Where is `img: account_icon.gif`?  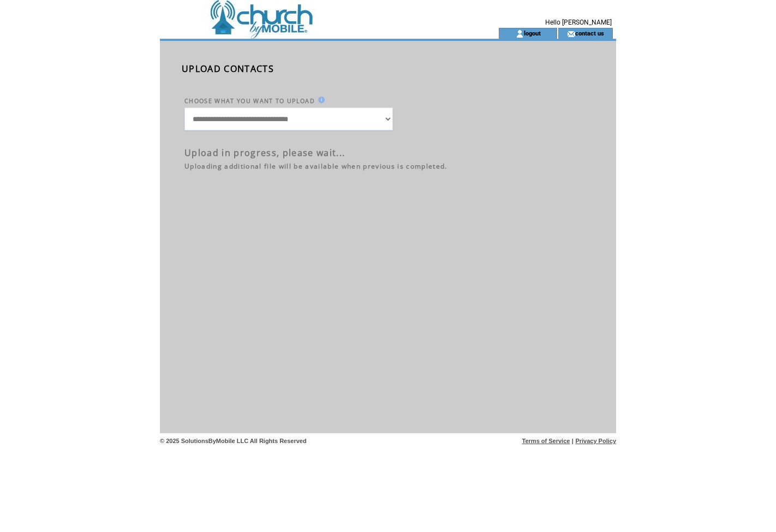 img: account_icon.gif is located at coordinates (519, 34).